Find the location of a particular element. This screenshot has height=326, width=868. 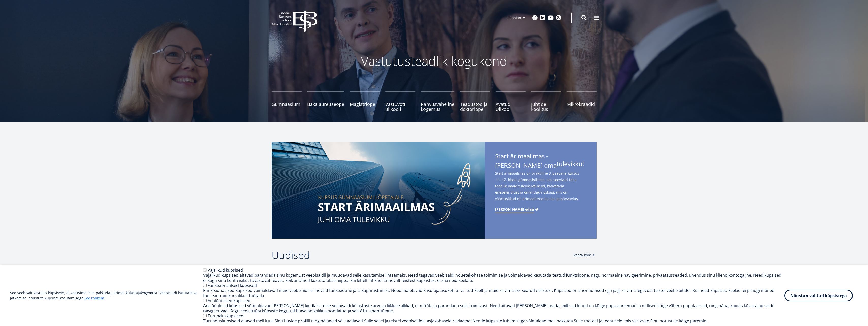

div: Funktsionaalsed küpsised võimaldavad meie veebisaidil erinevaid funktsioone ja isikupärastamist. ... is located at coordinates (494, 293).